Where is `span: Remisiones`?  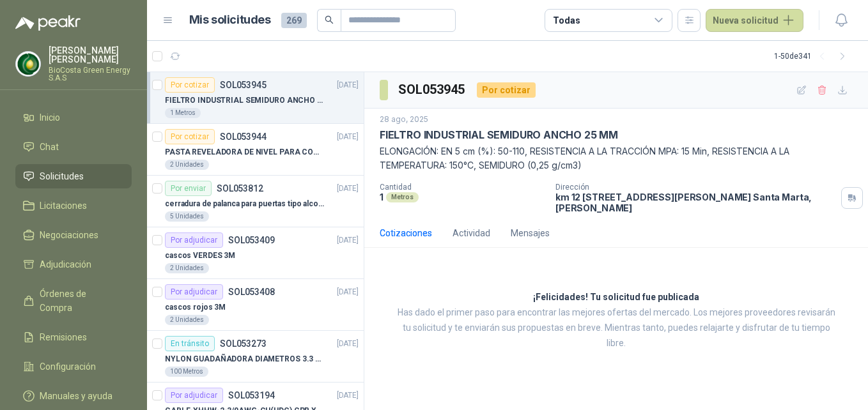 span: Remisiones is located at coordinates (63, 337).